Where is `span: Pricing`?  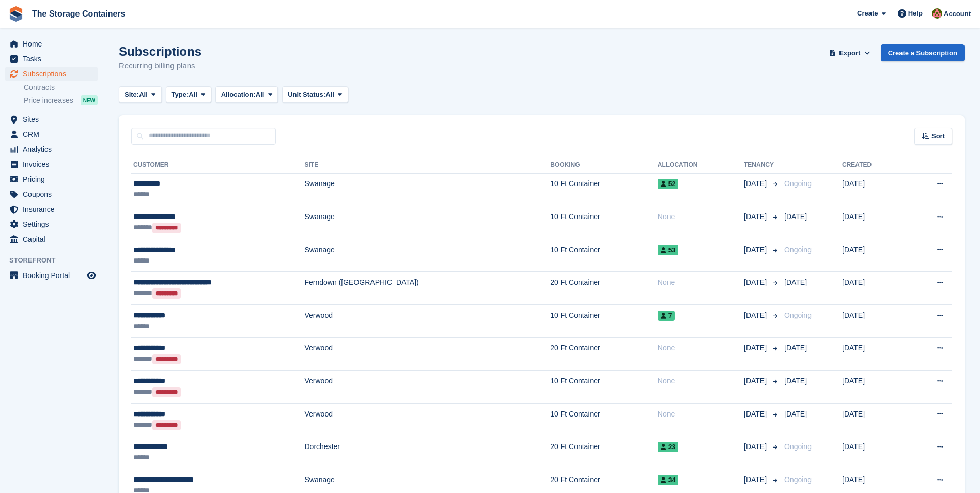
span: Pricing is located at coordinates (54, 179).